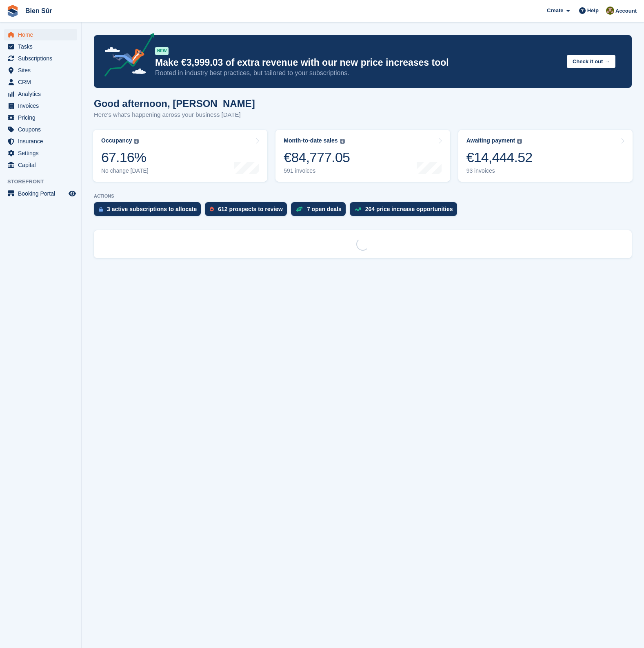 The image size is (644, 648). What do you see at coordinates (42, 153) in the screenshot?
I see `span: Settings` at bounding box center [42, 153].